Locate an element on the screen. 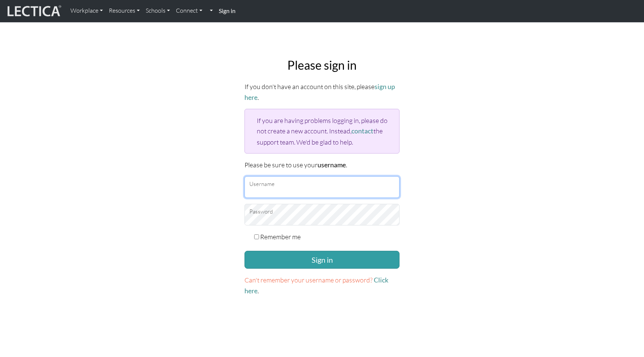  a: Workplace is located at coordinates (87, 11).